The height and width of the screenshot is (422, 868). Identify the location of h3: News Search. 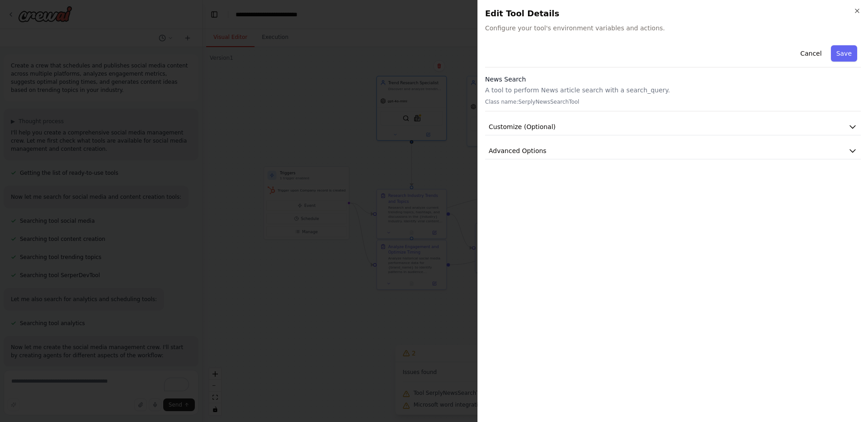
(673, 79).